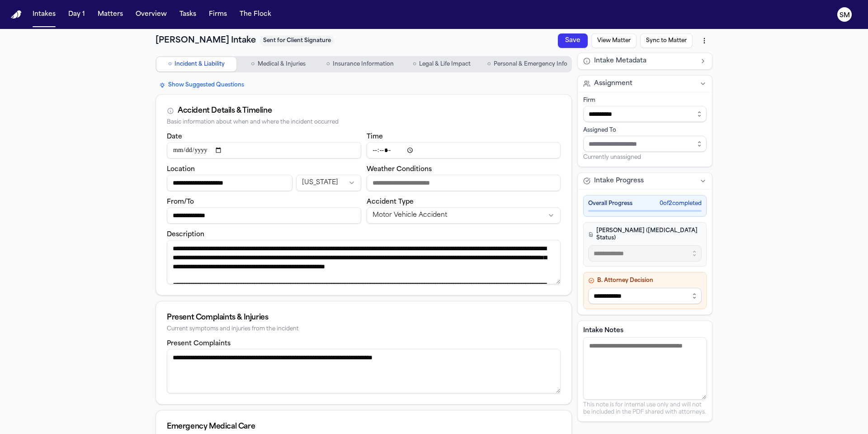 The height and width of the screenshot is (434, 868). Describe the element at coordinates (445, 64) in the screenshot. I see `span: Legal & Life Impact` at that location.